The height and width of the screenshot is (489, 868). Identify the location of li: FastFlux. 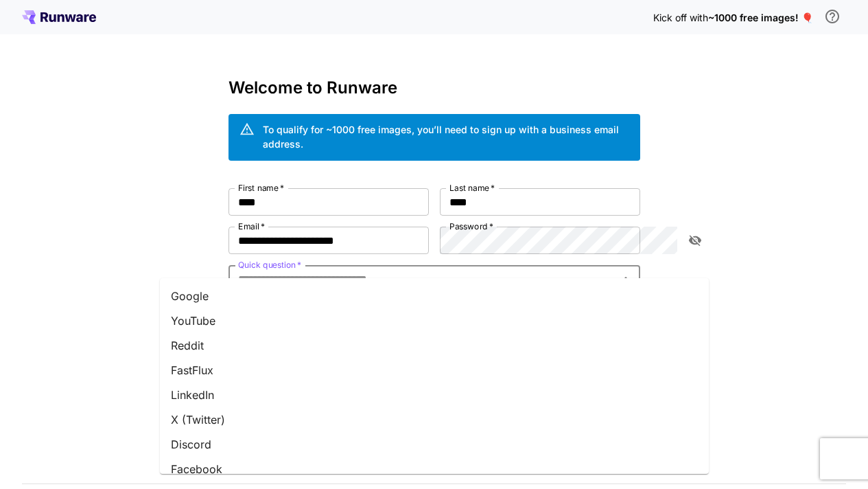
(434, 370).